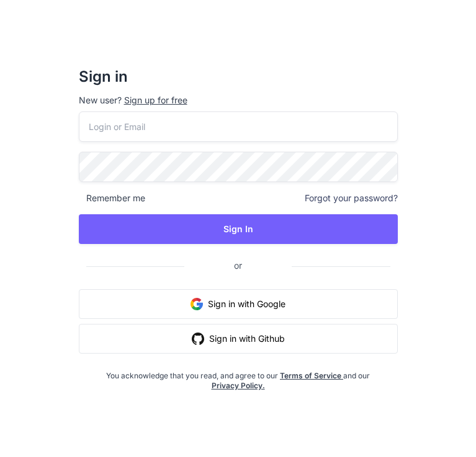 The height and width of the screenshot is (457, 476). What do you see at coordinates (238, 305) in the screenshot?
I see `button: Sign in with Google` at bounding box center [238, 305].